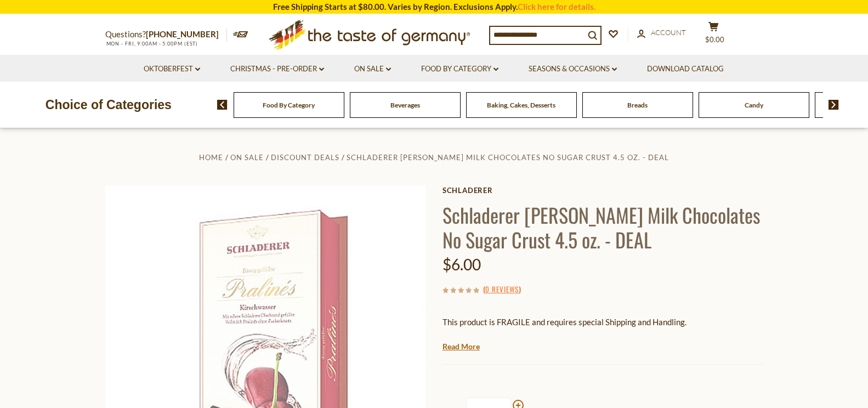 The width and height of the screenshot is (868, 408). I want to click on span: Beverages, so click(405, 105).